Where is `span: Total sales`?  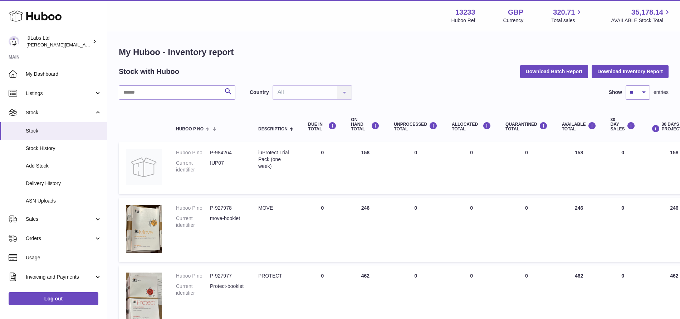
span: Total sales is located at coordinates (567, 20).